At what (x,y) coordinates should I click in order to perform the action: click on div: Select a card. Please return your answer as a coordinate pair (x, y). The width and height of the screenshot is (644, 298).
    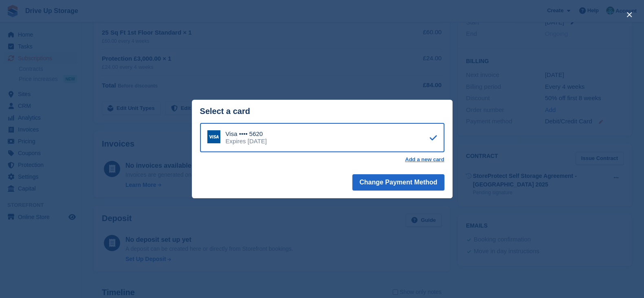
    Looking at the image, I should click on (323, 111).